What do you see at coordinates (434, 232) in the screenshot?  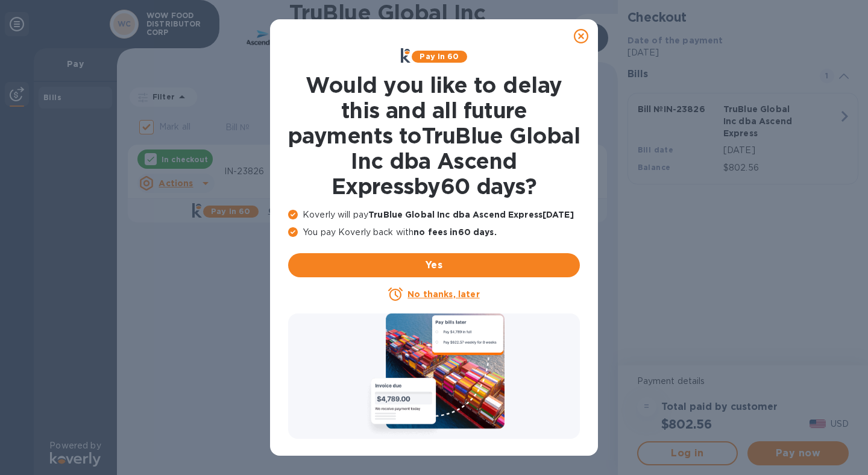 I see `p: You pay Koverly back with` at bounding box center [434, 232].